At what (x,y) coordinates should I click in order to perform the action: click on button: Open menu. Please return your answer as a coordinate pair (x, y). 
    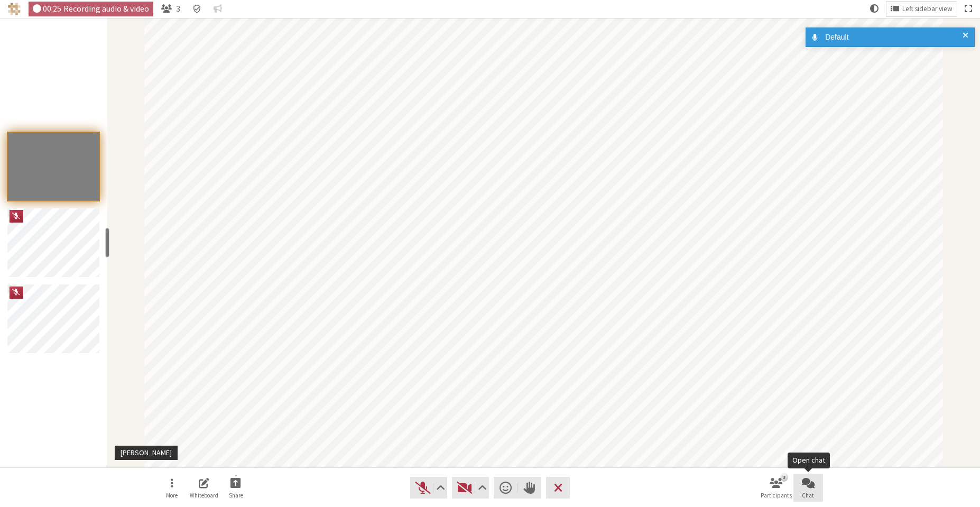
    Looking at the image, I should click on (171, 488).